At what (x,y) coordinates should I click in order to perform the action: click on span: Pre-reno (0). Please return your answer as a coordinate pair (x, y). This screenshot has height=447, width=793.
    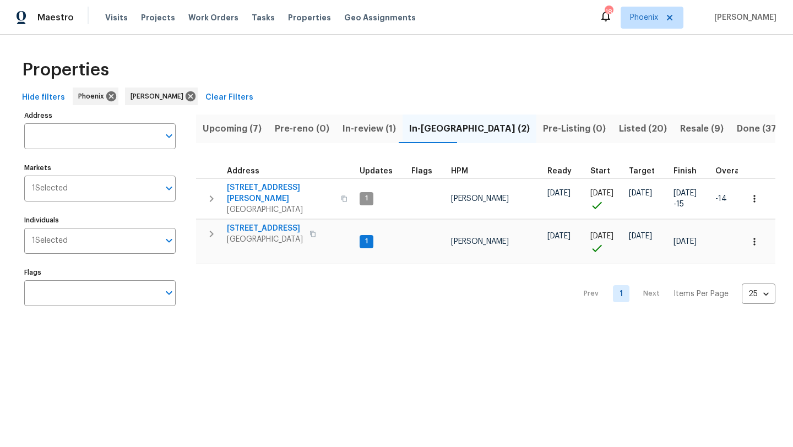
    Looking at the image, I should click on (302, 129).